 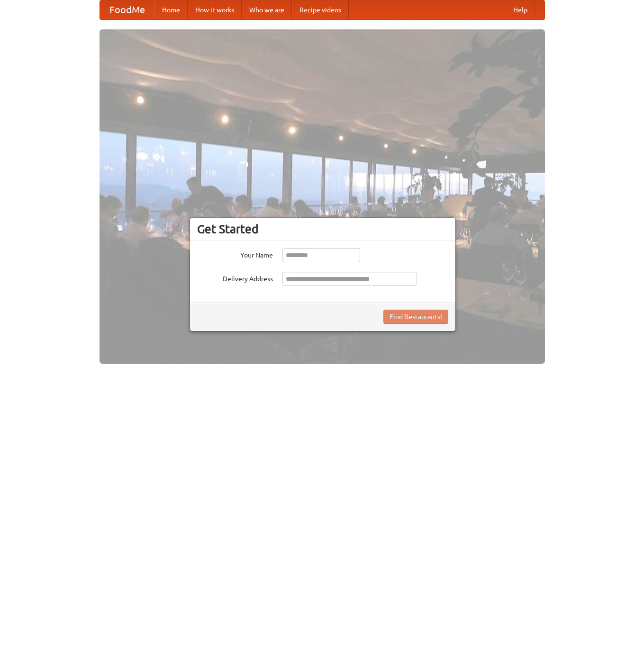 What do you see at coordinates (235, 278) in the screenshot?
I see `label: Delivery Address` at bounding box center [235, 278].